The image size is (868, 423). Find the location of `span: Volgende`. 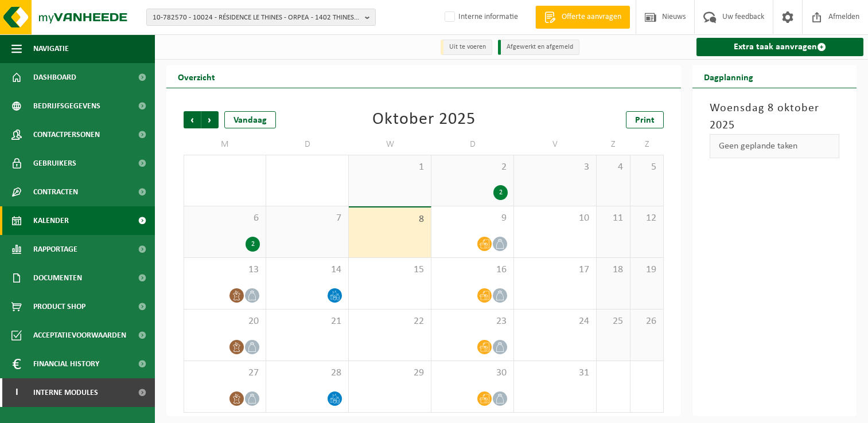

span: Volgende is located at coordinates (210, 120).